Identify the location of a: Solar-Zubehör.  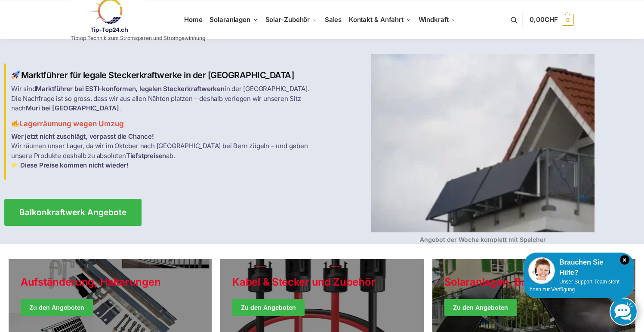
(291, 20).